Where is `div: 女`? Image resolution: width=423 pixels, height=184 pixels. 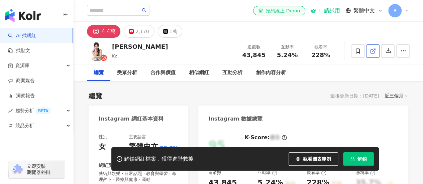 div: 女 is located at coordinates (102, 147).